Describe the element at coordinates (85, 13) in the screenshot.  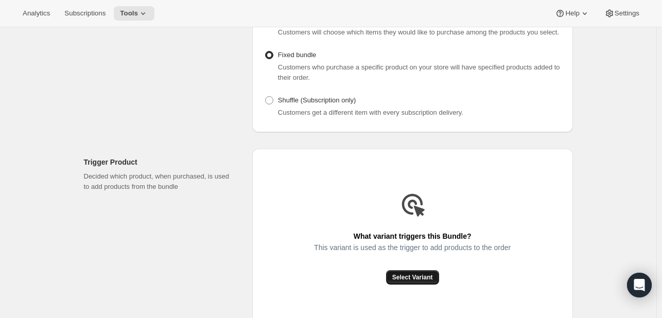
I see `button: Subscriptions` at that location.